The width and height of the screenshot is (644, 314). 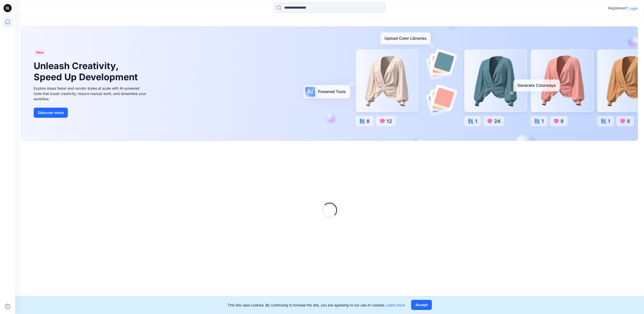 What do you see at coordinates (51, 113) in the screenshot?
I see `button: Discover more` at bounding box center [51, 113].